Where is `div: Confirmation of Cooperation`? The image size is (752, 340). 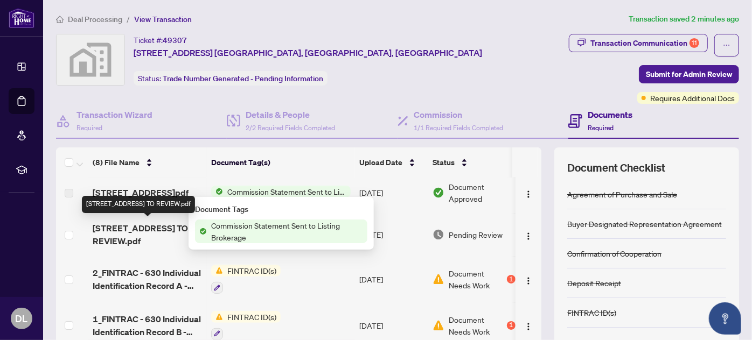 div: Confirmation of Cooperation is located at coordinates (614, 254).